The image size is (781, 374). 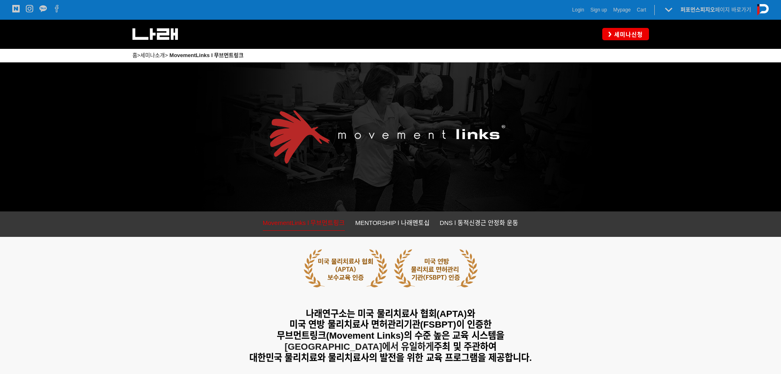 I want to click on a: 세미나신청, so click(x=626, y=34).